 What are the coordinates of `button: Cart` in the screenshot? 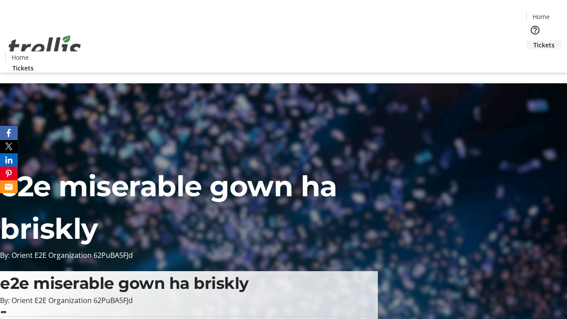 It's located at (535, 58).